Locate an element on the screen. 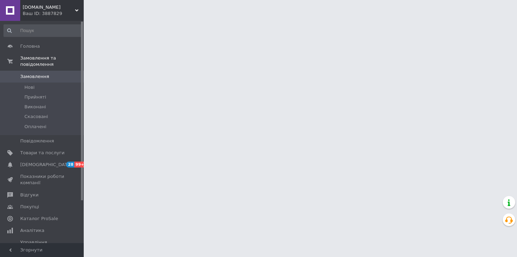 This screenshot has height=257, width=517. span: Замовлення is located at coordinates (35, 77).